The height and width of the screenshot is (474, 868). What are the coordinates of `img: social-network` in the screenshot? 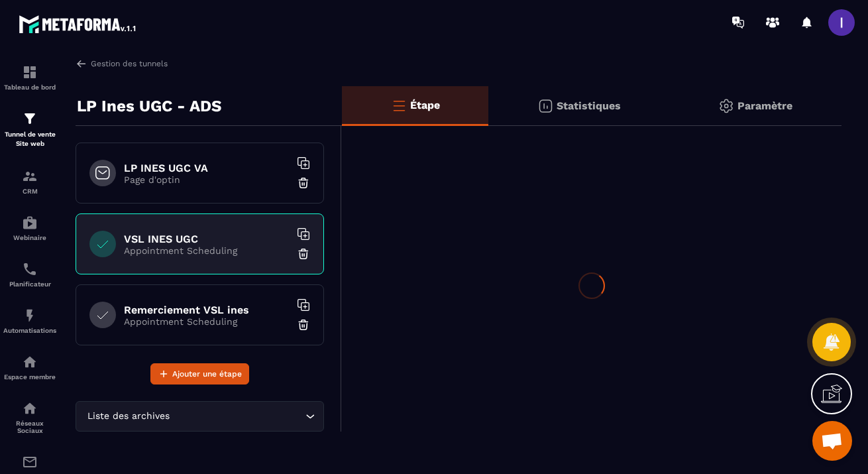 It's located at (30, 408).